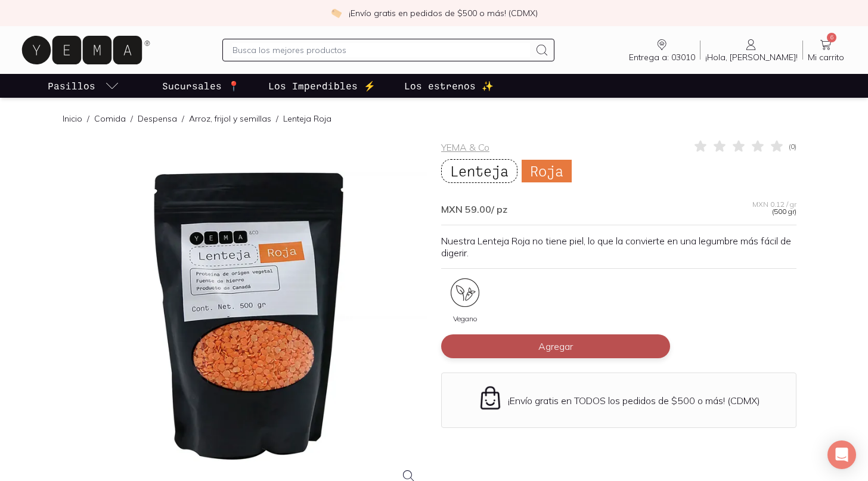 The width and height of the screenshot is (868, 481). Describe the element at coordinates (322, 86) in the screenshot. I see `a: Los Imperdibles ⚡️` at that location.